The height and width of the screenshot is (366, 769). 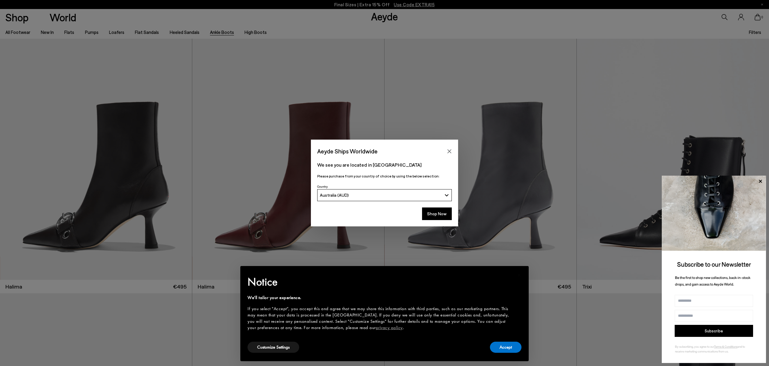 What do you see at coordinates (725, 347) in the screenshot?
I see `a: Terms & Conditions` at bounding box center [725, 347].